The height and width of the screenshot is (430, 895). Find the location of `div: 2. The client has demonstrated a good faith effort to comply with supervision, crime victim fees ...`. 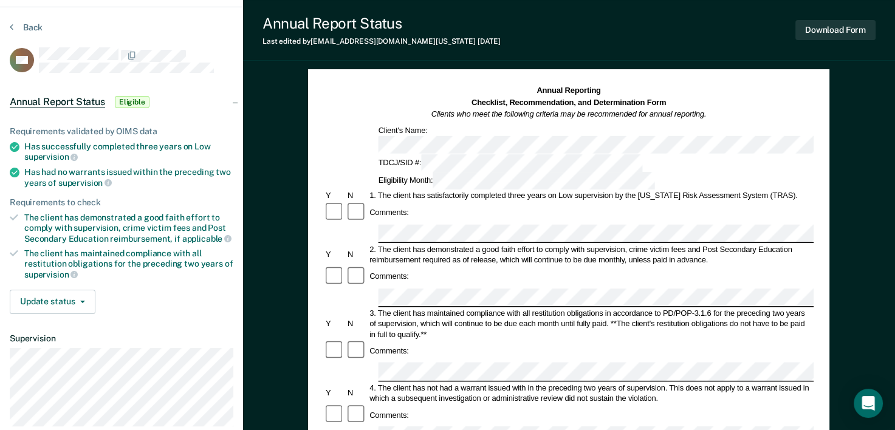

div: 2. The client has demonstrated a good faith effort to comply with supervision, crime victim fees ... is located at coordinates (591, 255).